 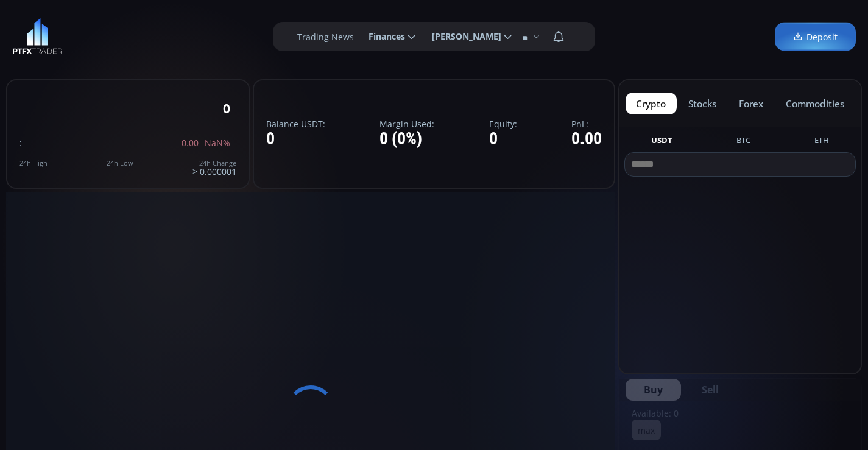 What do you see at coordinates (407, 124) in the screenshot?
I see `label: Margin Used:` at bounding box center [407, 124].